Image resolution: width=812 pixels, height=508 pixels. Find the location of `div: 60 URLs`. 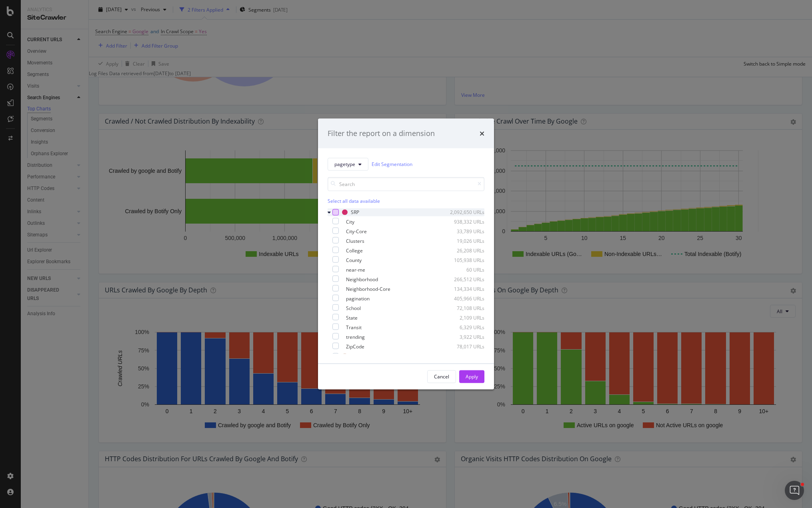

div: 60 URLs is located at coordinates (465, 269).